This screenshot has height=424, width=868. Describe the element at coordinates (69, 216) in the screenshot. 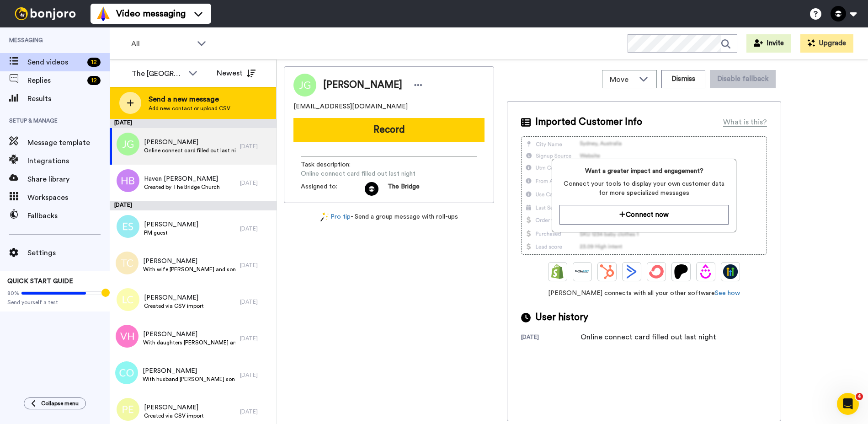

I see `span: Fallbacks` at that location.